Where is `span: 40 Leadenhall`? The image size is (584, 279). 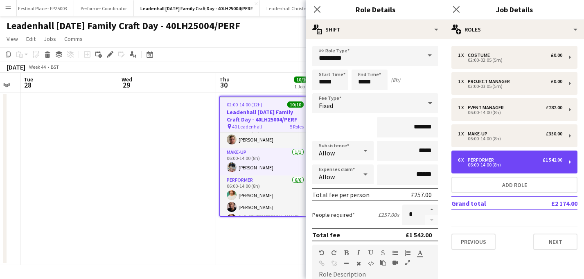 span: 40 Leadenhall is located at coordinates (247, 126).